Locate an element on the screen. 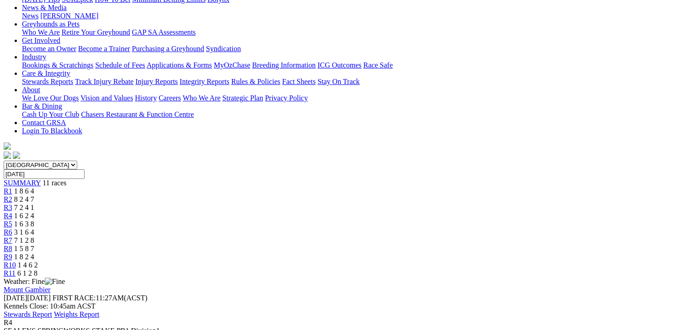 The height and width of the screenshot is (330, 691). a: Breeding Information is located at coordinates (284, 65).